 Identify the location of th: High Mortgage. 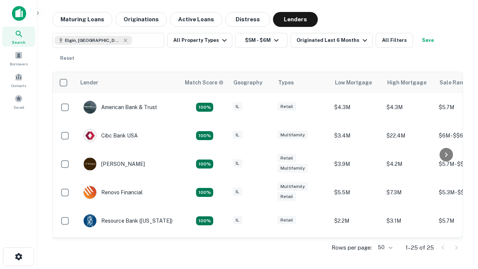
(409, 83).